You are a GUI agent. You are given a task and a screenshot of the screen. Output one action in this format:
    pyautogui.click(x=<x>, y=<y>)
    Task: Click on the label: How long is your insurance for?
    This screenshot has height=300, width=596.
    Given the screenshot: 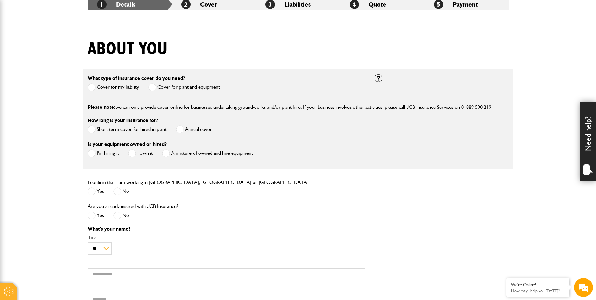 What is the action you would take?
    pyautogui.click(x=123, y=120)
    